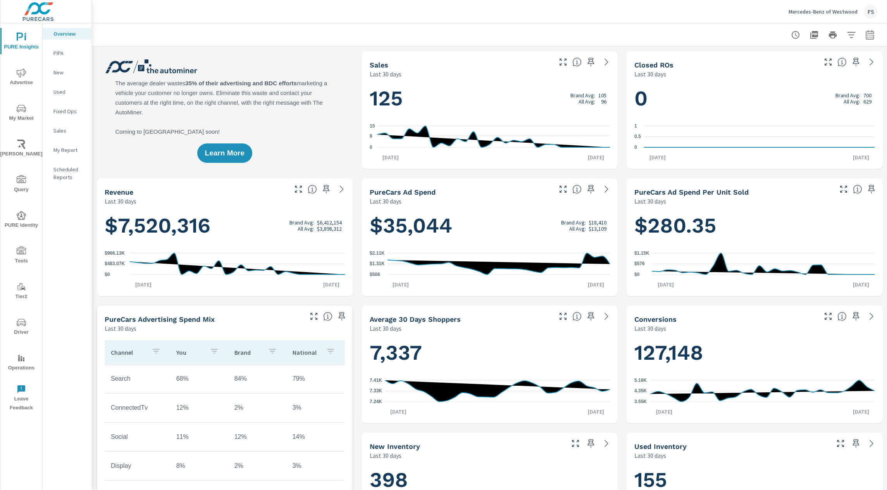  What do you see at coordinates (21, 398) in the screenshot?
I see `span: Leave Feedback` at bounding box center [21, 398].